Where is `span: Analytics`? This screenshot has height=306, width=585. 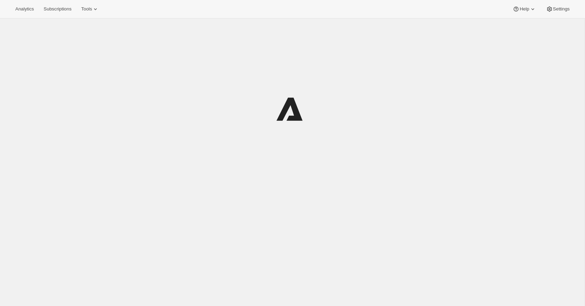 span: Analytics is located at coordinates (24, 9).